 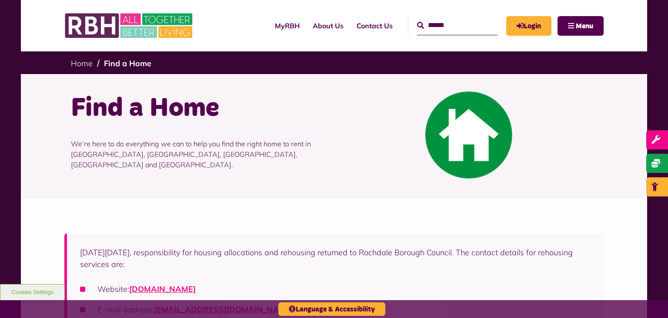 What do you see at coordinates (581, 26) in the screenshot?
I see `button: Navigation` at bounding box center [581, 26].